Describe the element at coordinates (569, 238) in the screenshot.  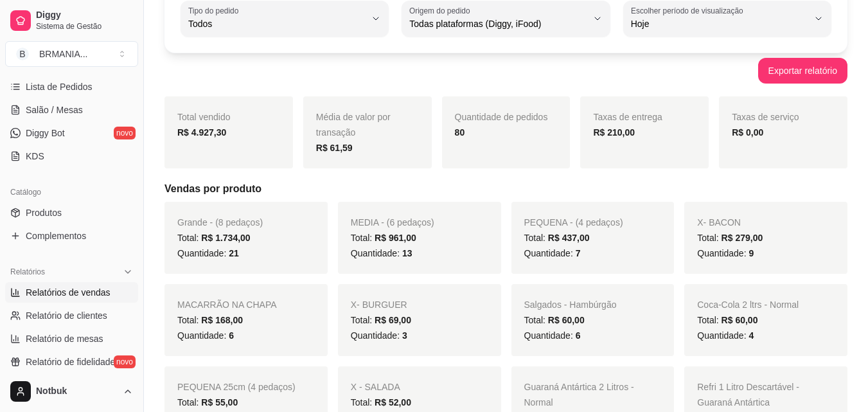
I see `span: R$ 437,00` at that location.